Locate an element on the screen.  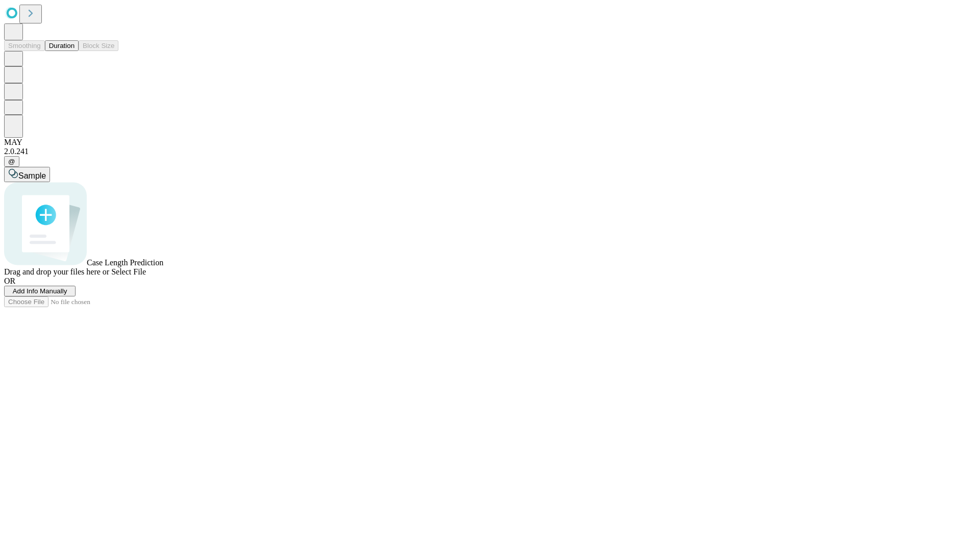
div: 2.0.241 is located at coordinates (490, 152).